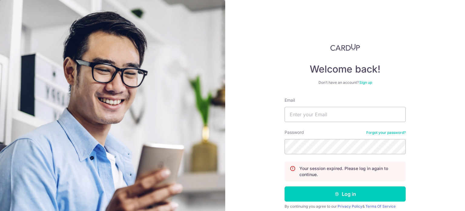  I want to click on a: Privacy Policy, so click(350, 206).